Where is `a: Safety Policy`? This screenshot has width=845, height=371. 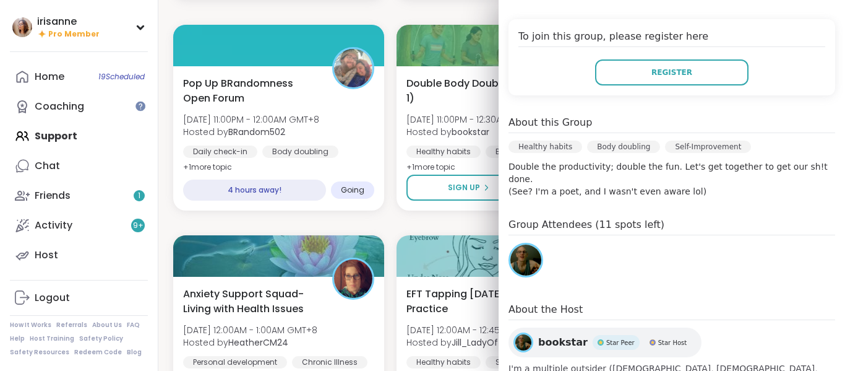
a: Safety Policy is located at coordinates (101, 338).